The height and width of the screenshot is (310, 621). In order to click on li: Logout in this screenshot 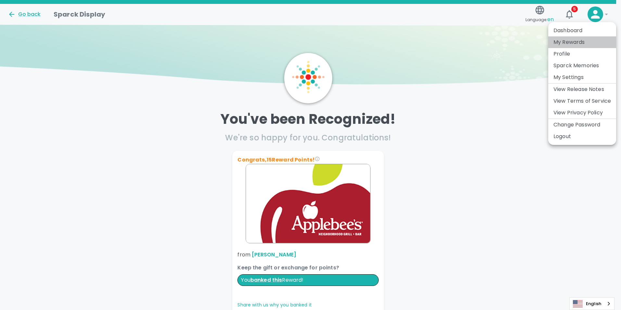, I will do `click(582, 136)`.